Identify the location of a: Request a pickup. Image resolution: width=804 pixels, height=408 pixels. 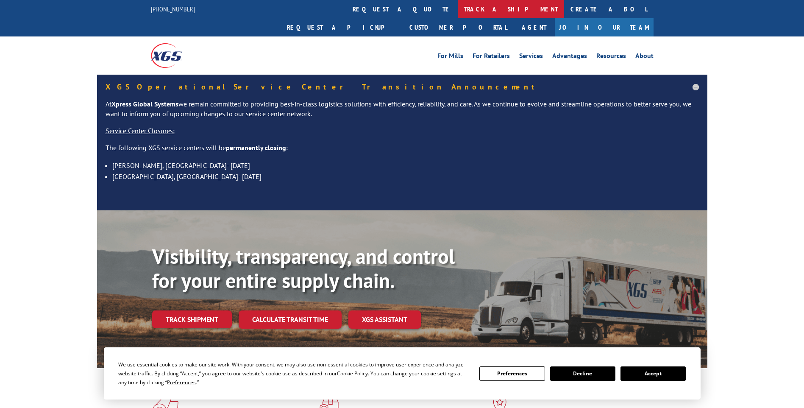
(342, 27).